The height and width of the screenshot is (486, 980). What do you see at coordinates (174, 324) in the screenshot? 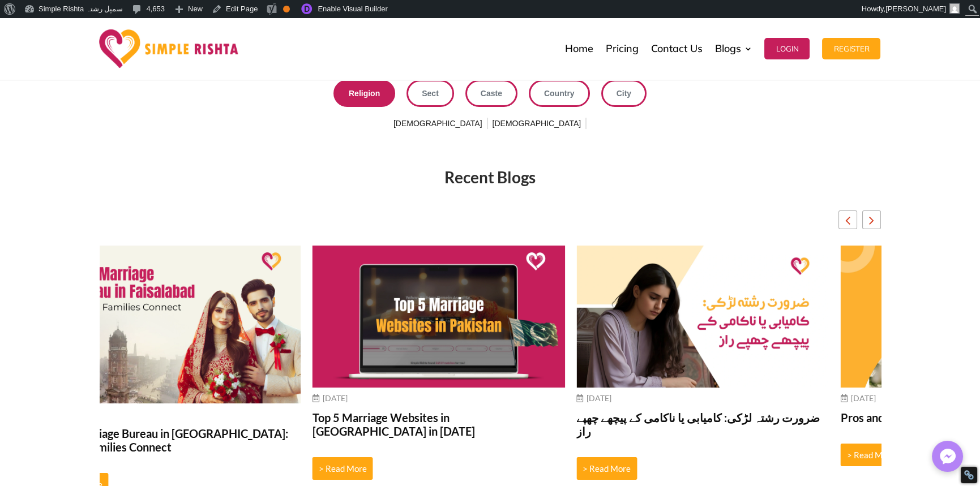
I see `img: Best Marriage Bureau in Faisalabad: Where Families Connect` at bounding box center [174, 324].